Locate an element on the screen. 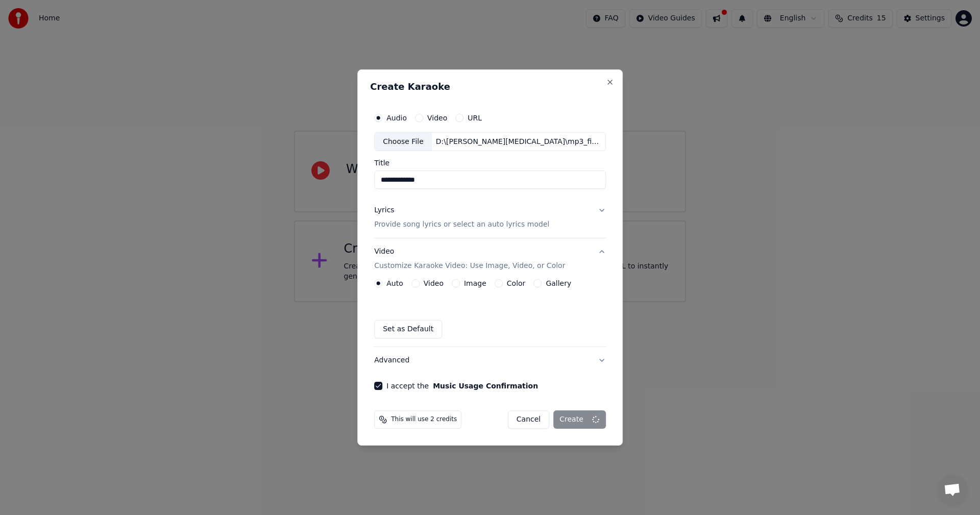 The height and width of the screenshot is (515, 980). label: Auto is located at coordinates (395, 283).